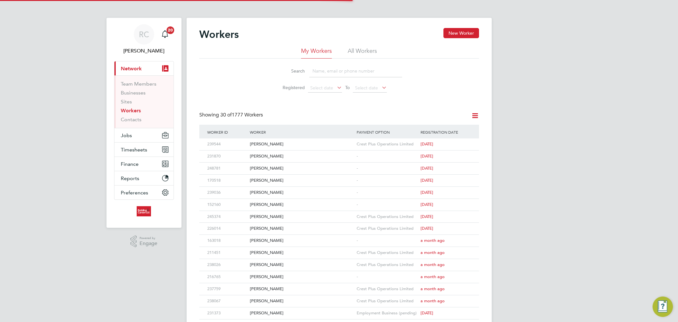 Image resolution: width=678 pixels, height=322 pixels. Describe the element at coordinates (134, 192) in the screenshot. I see `span: Preferences` at that location.